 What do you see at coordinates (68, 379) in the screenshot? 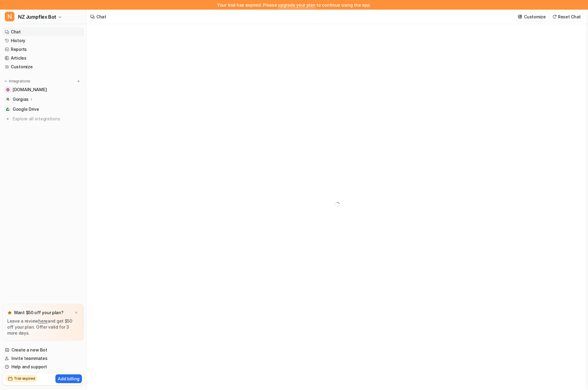
I see `button: Add billing` at bounding box center [68, 379].